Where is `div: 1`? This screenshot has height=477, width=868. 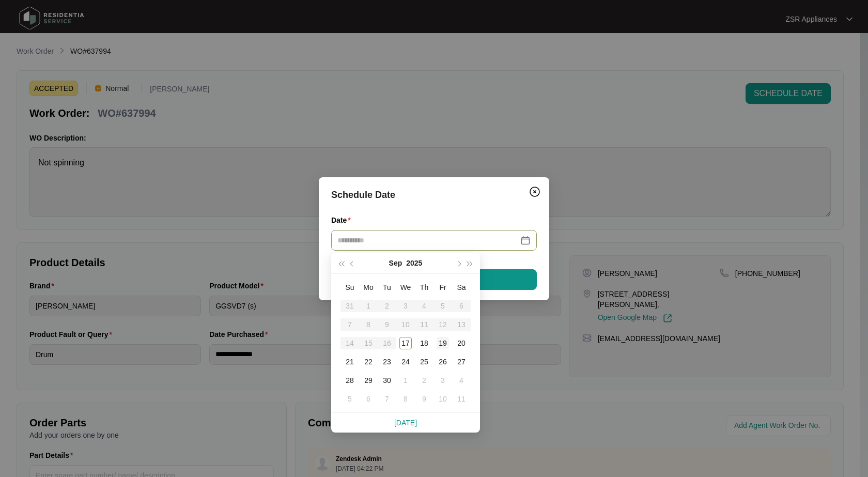 div: 1 is located at coordinates (406, 381).